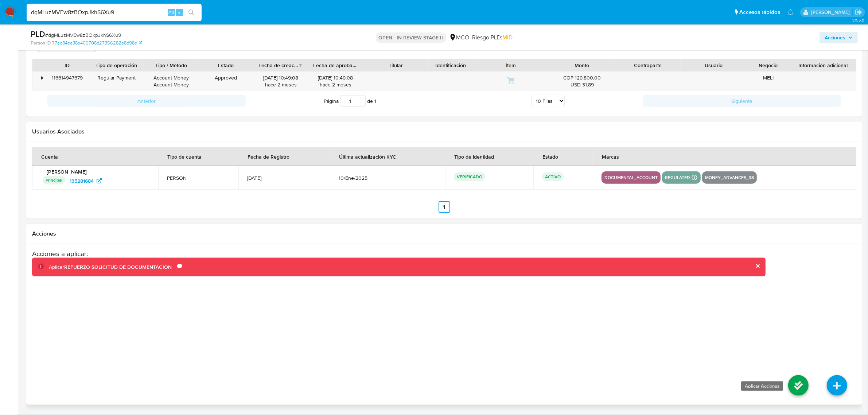 This screenshot has height=415, width=868. What do you see at coordinates (411, 38) in the screenshot?
I see `p: OPEN - IN REVIEW STAGE II` at bounding box center [411, 38].